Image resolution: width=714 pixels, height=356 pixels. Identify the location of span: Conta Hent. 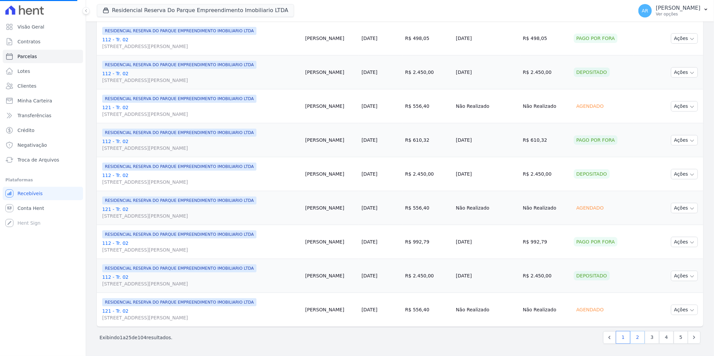
(31, 208).